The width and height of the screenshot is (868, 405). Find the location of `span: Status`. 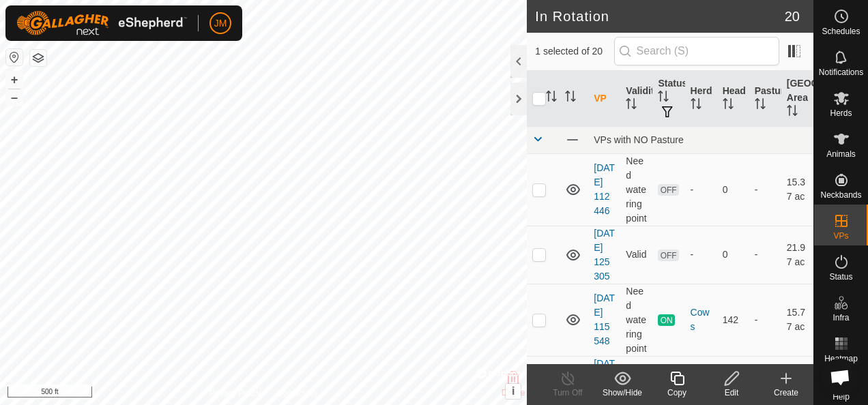

span: Status is located at coordinates (840, 277).